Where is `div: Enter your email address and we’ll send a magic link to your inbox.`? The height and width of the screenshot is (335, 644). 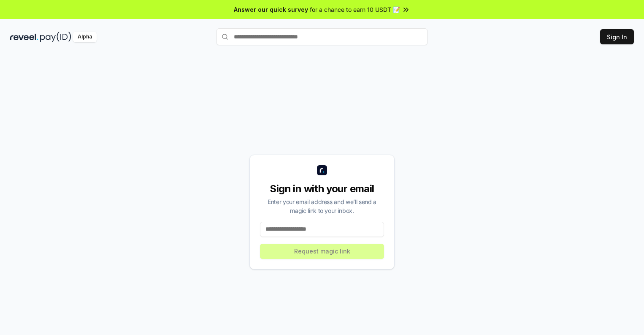
div: Enter your email address and we’ll send a magic link to your inbox. is located at coordinates (322, 206).